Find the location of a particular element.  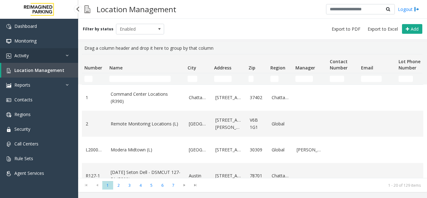

button: Export to PDF is located at coordinates (346, 29).